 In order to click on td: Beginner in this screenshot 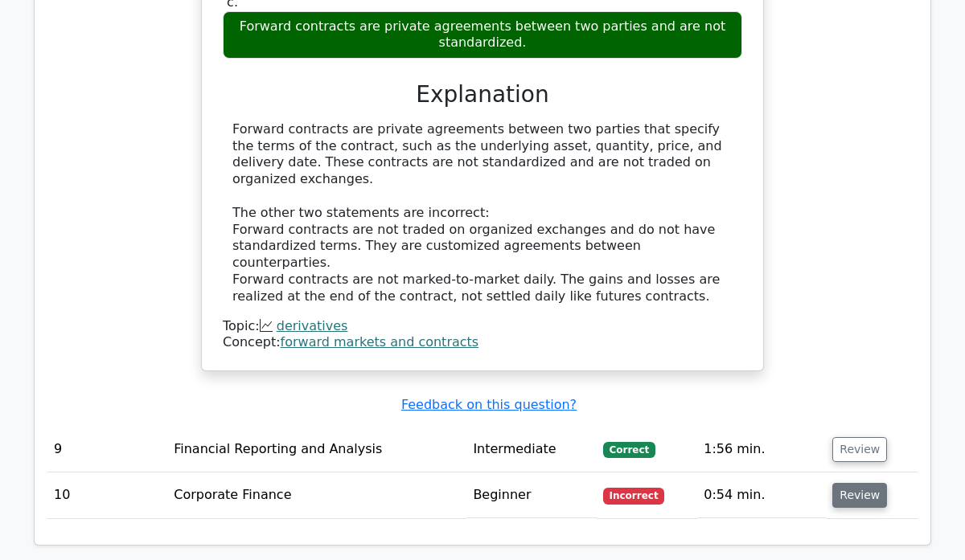, I will do `click(531, 495)`.